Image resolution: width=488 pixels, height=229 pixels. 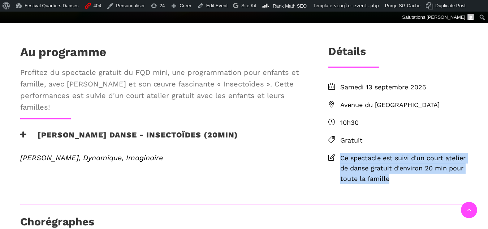 I want to click on h1: Au programme, so click(x=63, y=54).